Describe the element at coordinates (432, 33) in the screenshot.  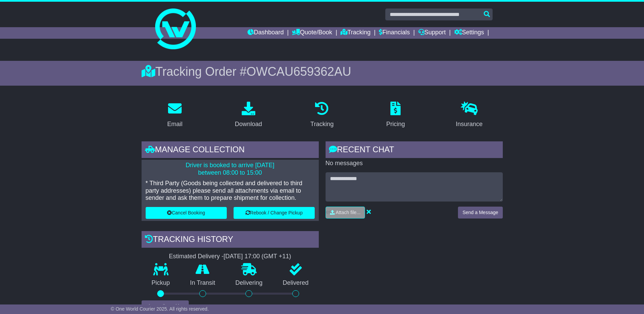
I see `a: Support` at that location.